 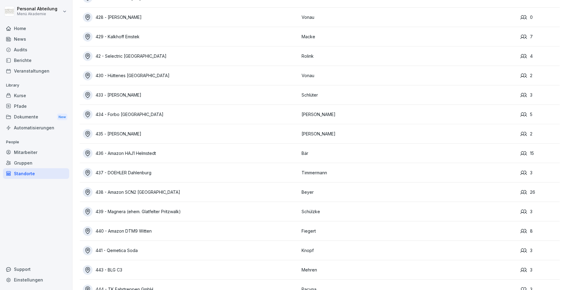 I want to click on a: 440 - Amazon DTM9 Witten, so click(x=191, y=231).